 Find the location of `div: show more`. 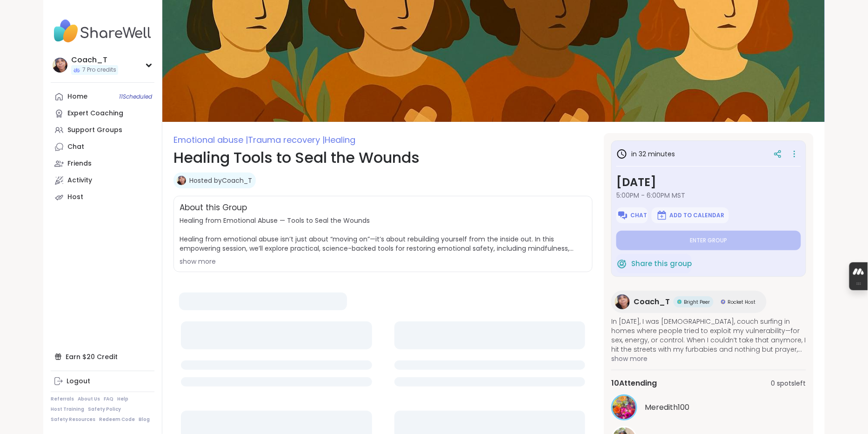

div: show more is located at coordinates (383, 261).